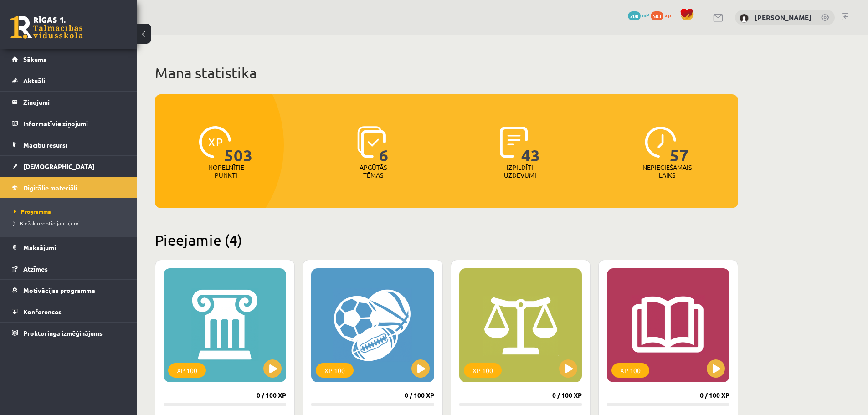 This screenshot has height=415, width=868. What do you see at coordinates (68, 268) in the screenshot?
I see `a: Atzīmes` at bounding box center [68, 268].